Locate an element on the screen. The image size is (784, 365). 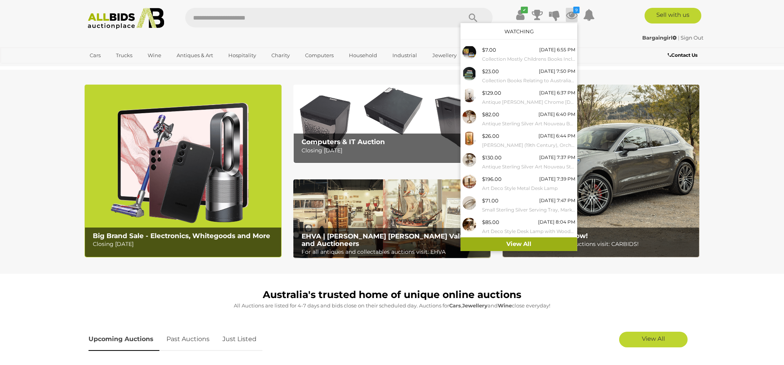
i: 9 is located at coordinates (577, 10).